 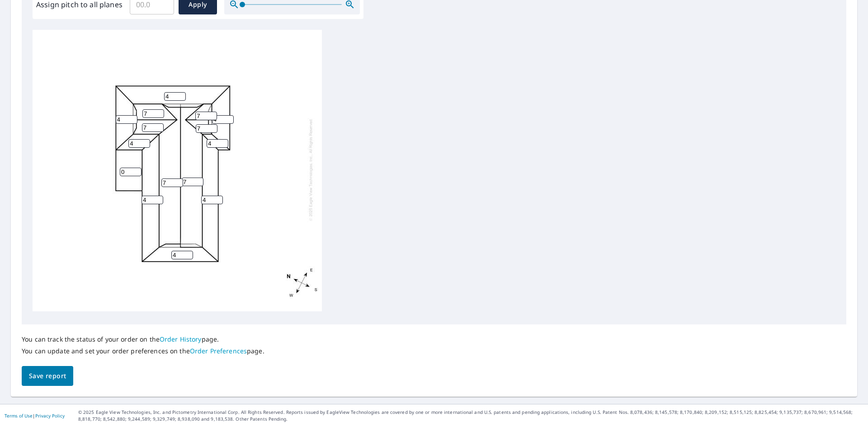 What do you see at coordinates (48, 376) in the screenshot?
I see `span: Save report` at bounding box center [48, 376].